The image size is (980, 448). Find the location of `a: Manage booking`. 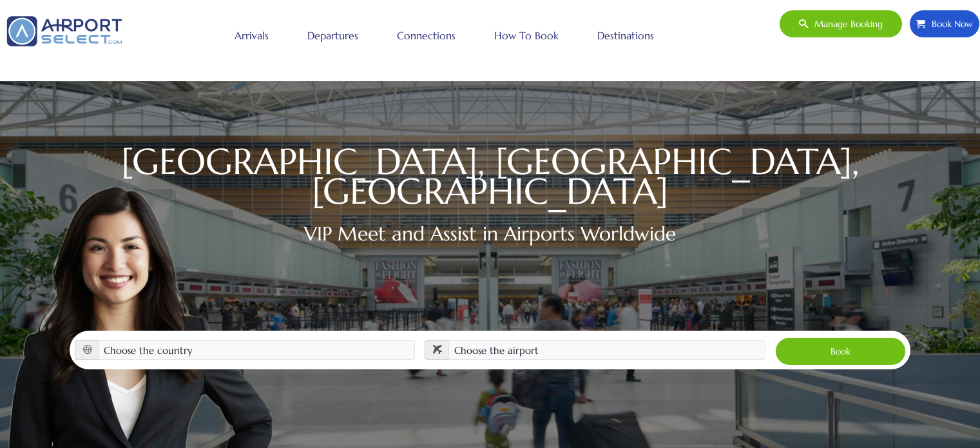

a: Manage booking is located at coordinates (841, 24).